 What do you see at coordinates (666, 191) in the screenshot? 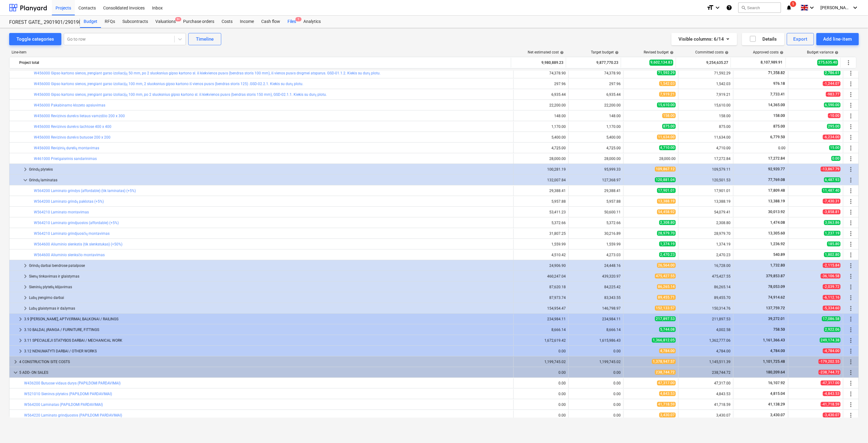
I see `span: 17,901.01` at bounding box center [666, 191].